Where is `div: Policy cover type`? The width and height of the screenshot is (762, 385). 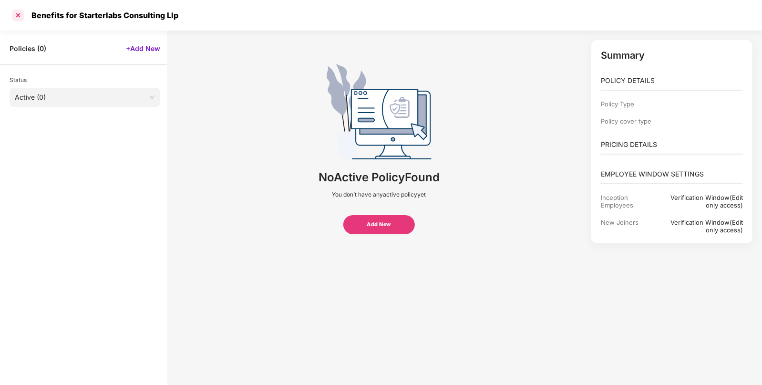 div: Policy cover type is located at coordinates (630, 121).